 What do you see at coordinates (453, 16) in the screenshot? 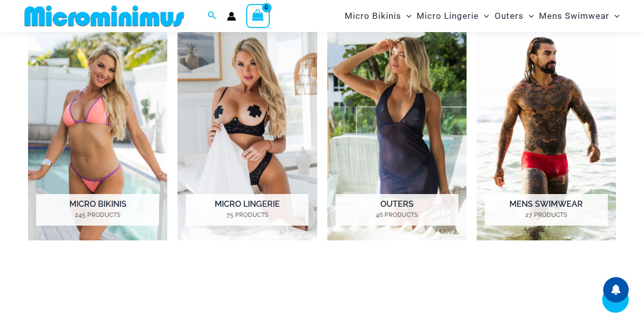
I see `a: Micro LingerieMenu ToggleMenu Toggle` at bounding box center [453, 16].